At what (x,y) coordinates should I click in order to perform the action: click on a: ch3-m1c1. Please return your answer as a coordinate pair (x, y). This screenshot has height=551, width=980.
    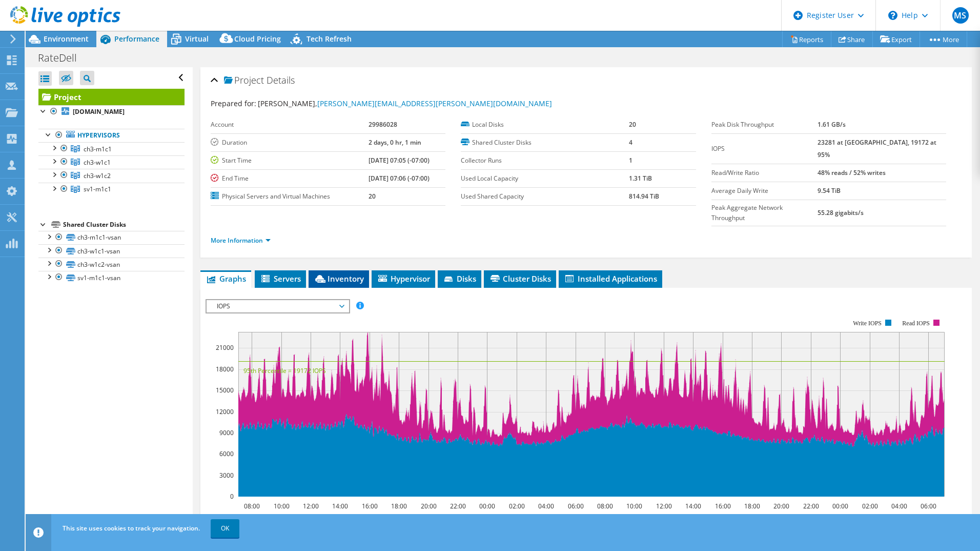
    Looking at the image, I should click on (111, 149).